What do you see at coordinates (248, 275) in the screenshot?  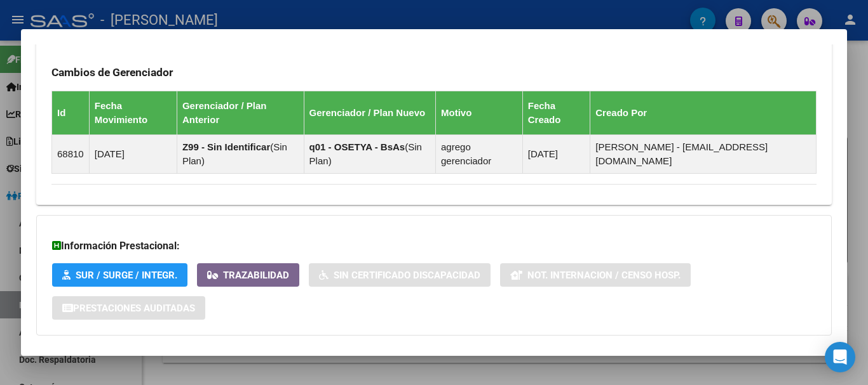 I see `button: Trazabilidad` at bounding box center [248, 275].